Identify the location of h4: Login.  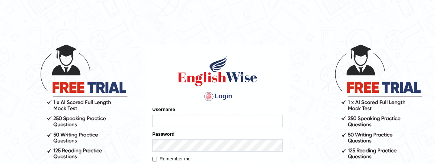
(218, 96).